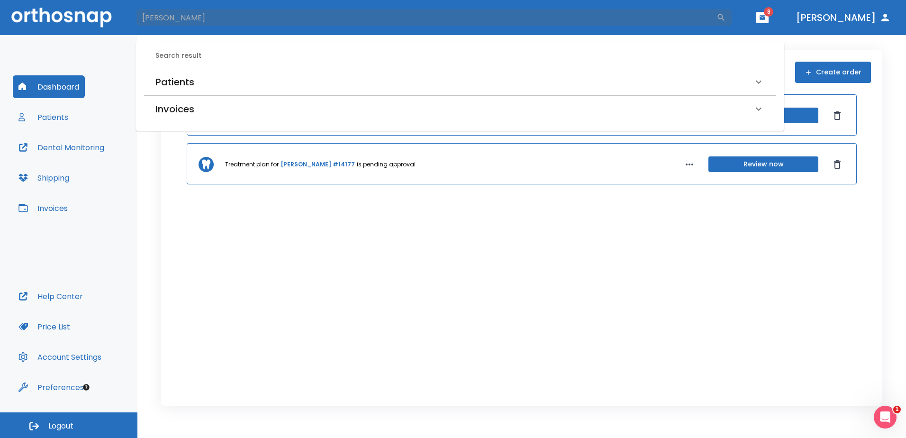 The width and height of the screenshot is (906, 438). Describe the element at coordinates (86, 387) in the screenshot. I see `div: Tooltip anchor` at that location.